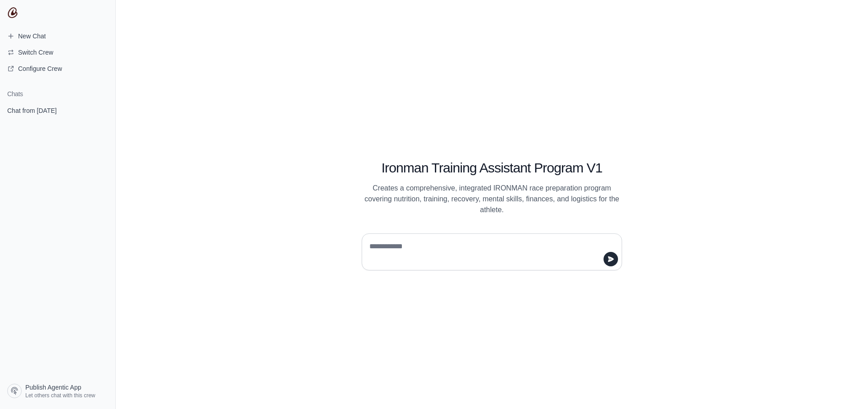 This screenshot has width=868, height=409. I want to click on h1: Ironman Training Assistant Program V1, so click(492, 169).